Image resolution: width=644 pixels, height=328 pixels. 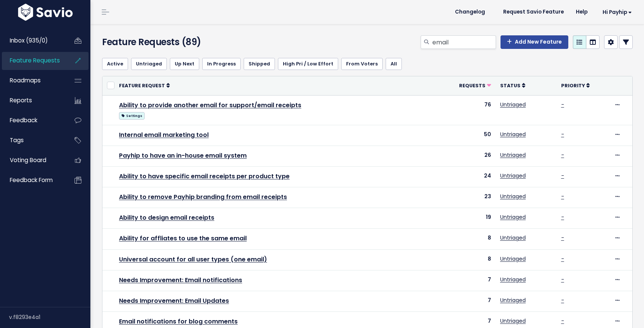 I want to click on input: Search features..., so click(x=464, y=42).